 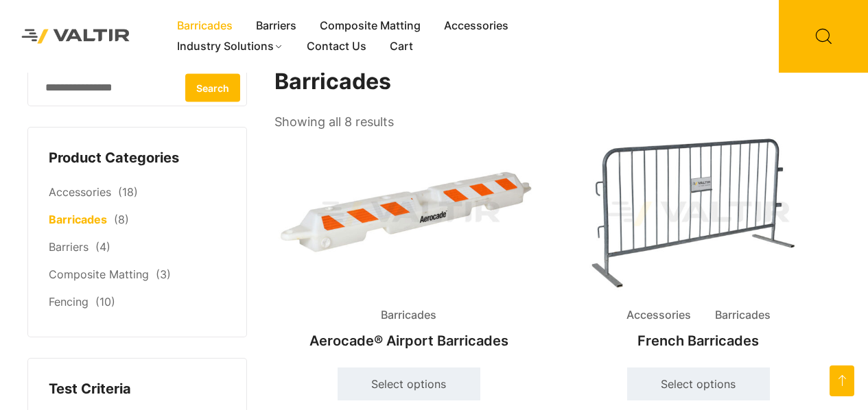 I want to click on a: Contact Us, so click(x=336, y=47).